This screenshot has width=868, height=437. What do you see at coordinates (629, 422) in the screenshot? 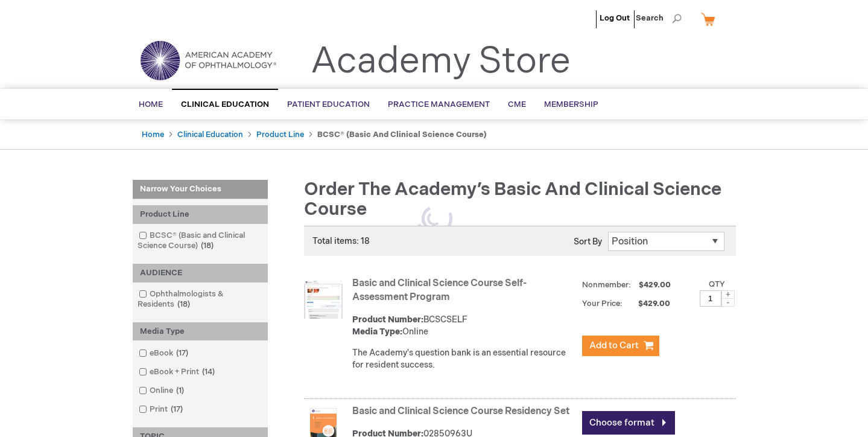
I see `a: Choose format` at bounding box center [629, 422].